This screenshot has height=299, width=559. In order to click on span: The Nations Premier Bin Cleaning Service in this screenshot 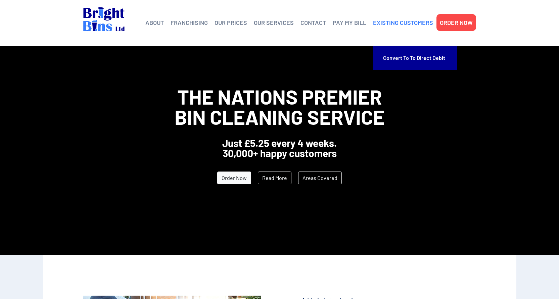, I will do `click(280, 106)`.